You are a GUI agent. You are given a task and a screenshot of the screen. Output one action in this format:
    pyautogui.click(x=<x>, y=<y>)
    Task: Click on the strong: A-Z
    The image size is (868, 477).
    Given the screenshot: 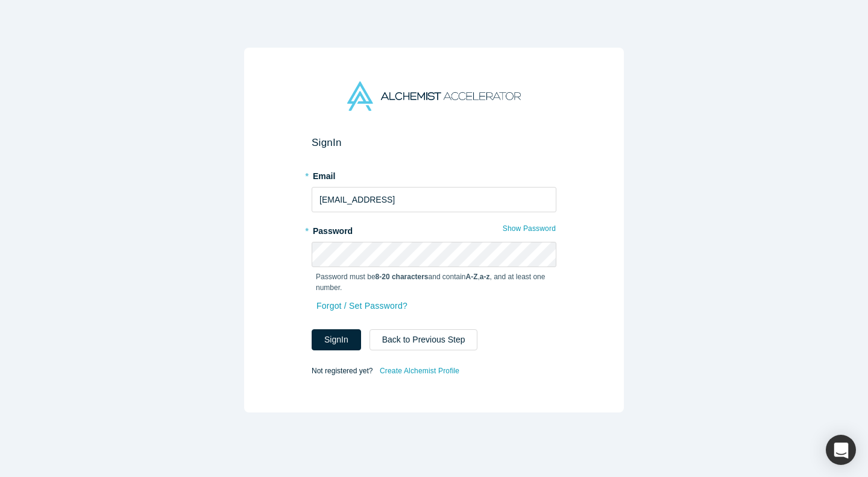 What is the action you would take?
    pyautogui.click(x=472, y=276)
    